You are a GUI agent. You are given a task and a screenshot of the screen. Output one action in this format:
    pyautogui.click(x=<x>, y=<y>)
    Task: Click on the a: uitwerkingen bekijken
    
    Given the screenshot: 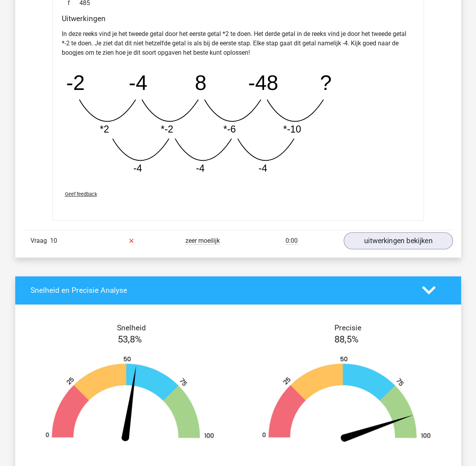 What is the action you would take?
    pyautogui.click(x=398, y=241)
    